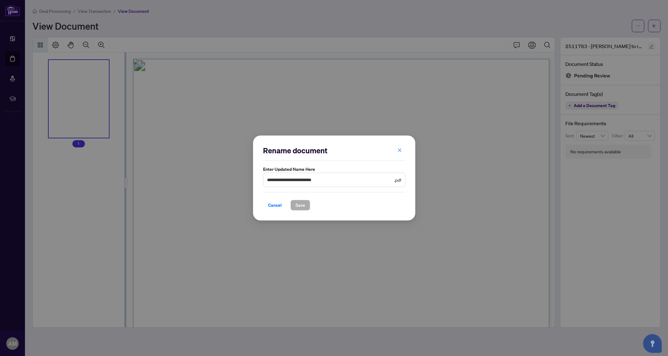 This screenshot has height=356, width=668. I want to click on button: Save, so click(300, 205).